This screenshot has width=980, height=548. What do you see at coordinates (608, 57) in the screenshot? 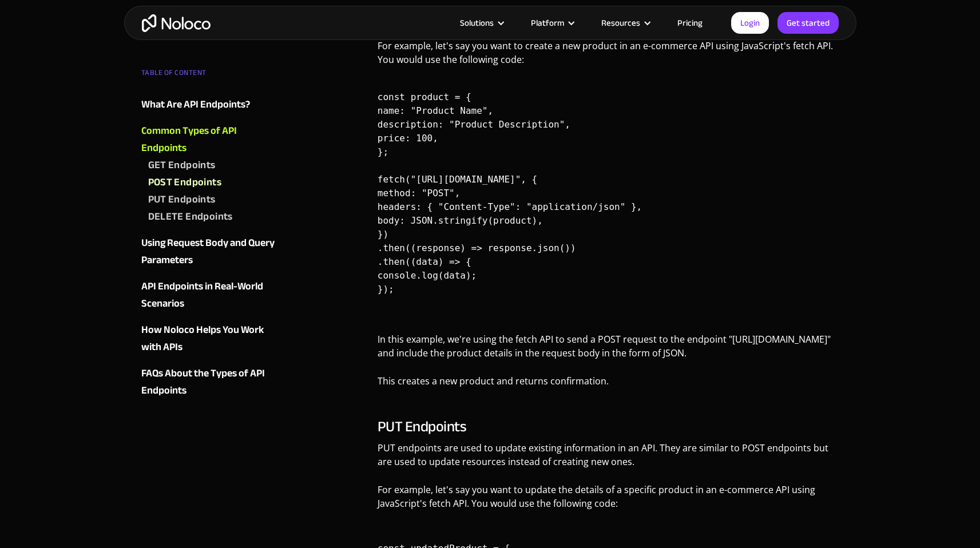
I see `p: For example, let's say you want to create a new product in an e-commerce API using JavaScript's f...` at bounding box center [608, 57].